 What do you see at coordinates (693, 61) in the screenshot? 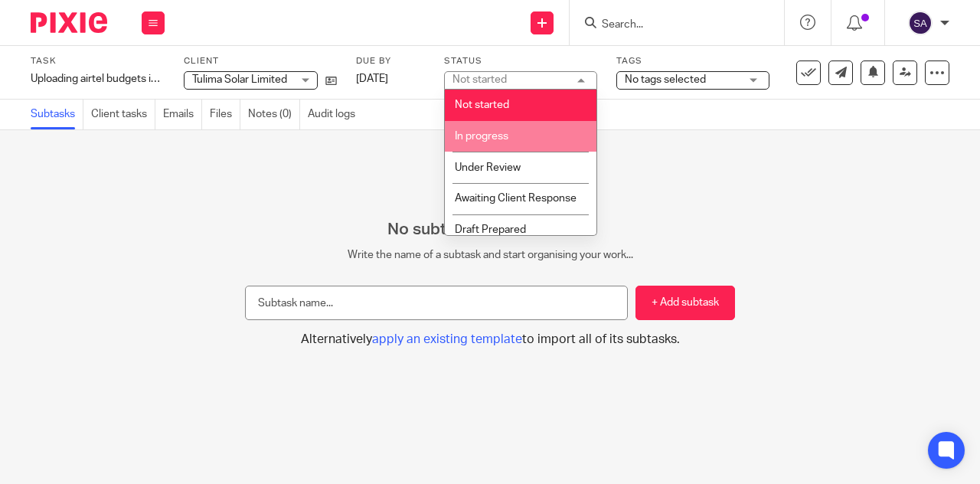
I see `label: Tags` at bounding box center [693, 61].